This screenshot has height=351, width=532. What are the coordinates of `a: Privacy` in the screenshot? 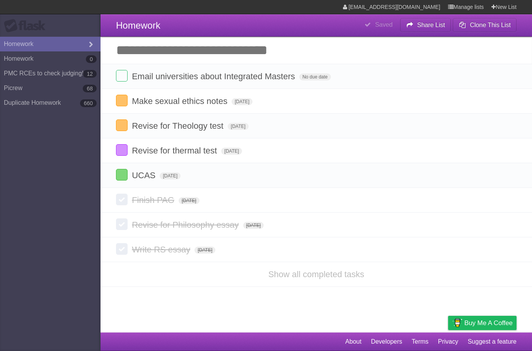 It's located at (448, 342).